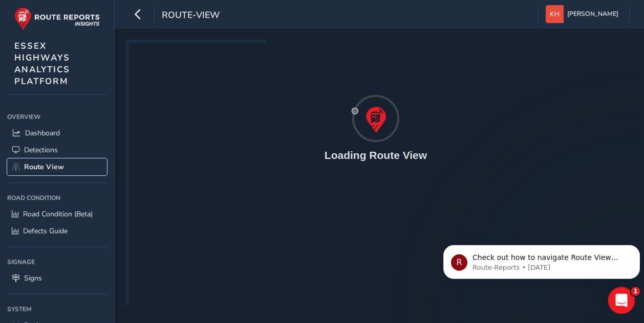 The image size is (644, 323). What do you see at coordinates (636, 292) in the screenshot?
I see `span: 1` at bounding box center [636, 292].